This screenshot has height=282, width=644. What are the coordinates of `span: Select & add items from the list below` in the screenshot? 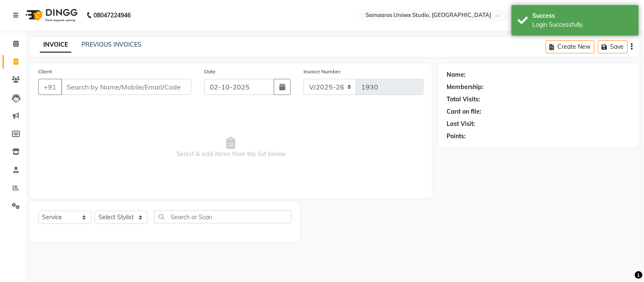 It's located at (231, 148).